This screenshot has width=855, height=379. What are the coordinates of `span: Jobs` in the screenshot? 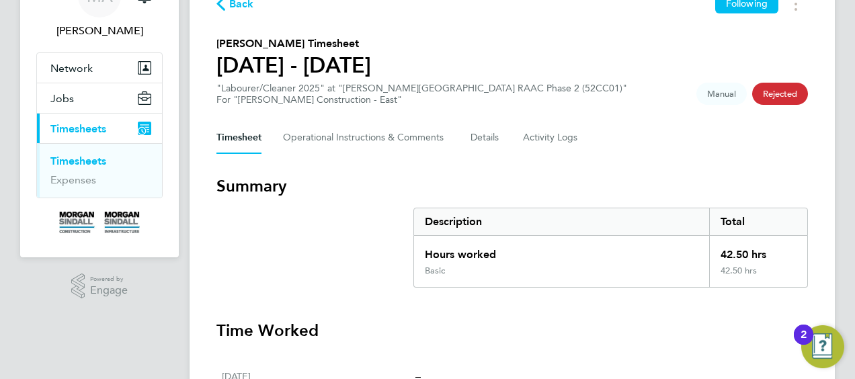 It's located at (62, 98).